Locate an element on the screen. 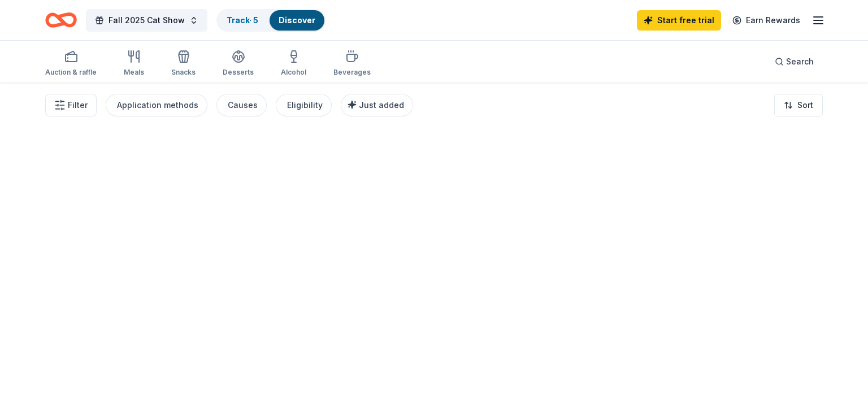  div: Causes is located at coordinates (242, 105).